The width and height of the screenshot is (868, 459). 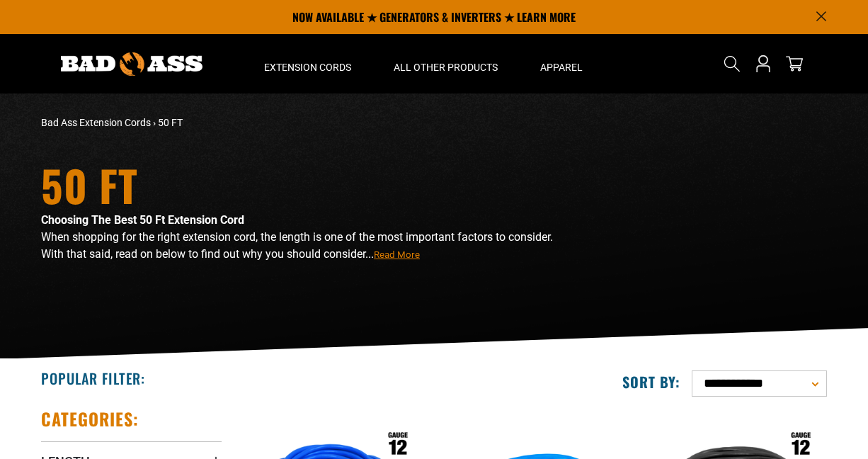 I want to click on h2: Categories:, so click(x=90, y=418).